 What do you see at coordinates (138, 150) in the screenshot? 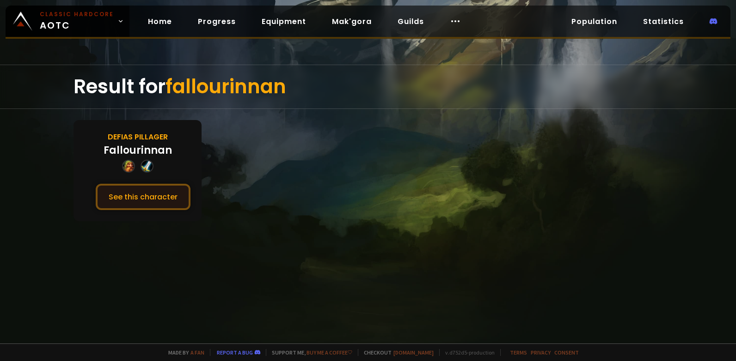
I see `div: Fallourinnan` at bounding box center [138, 150].